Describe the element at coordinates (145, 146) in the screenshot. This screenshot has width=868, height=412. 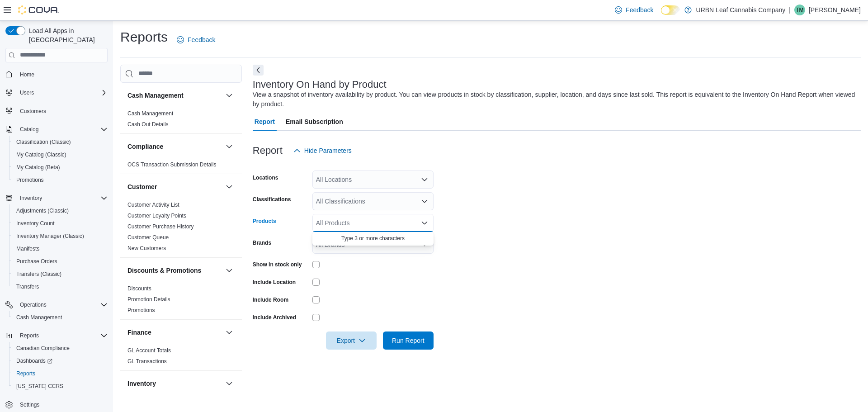
I see `h3: Compliance` at that location.